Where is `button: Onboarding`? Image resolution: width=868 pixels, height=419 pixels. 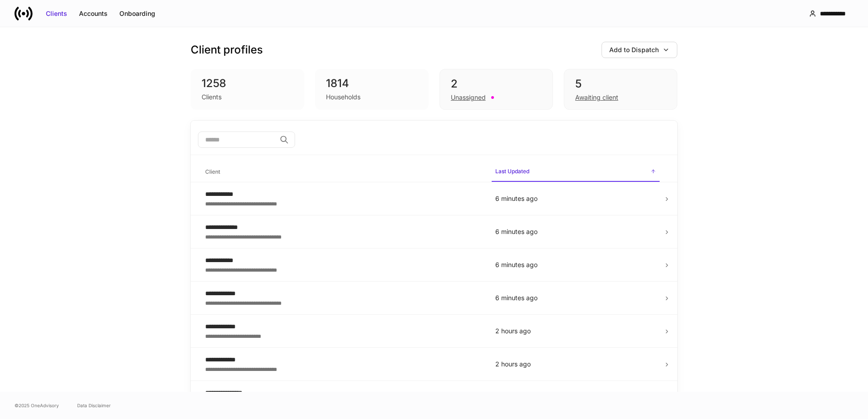
button: Onboarding is located at coordinates (137, 14).